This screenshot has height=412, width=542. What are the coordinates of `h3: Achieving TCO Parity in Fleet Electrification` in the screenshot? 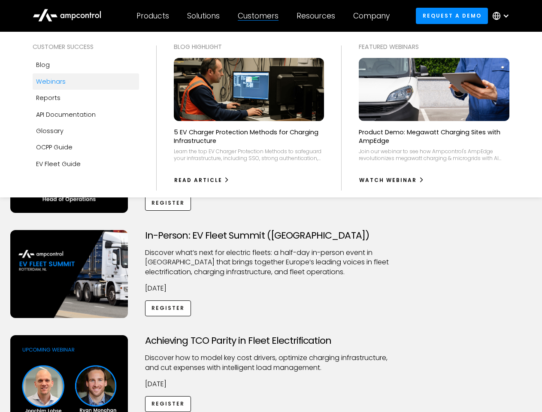 It's located at (271, 340).